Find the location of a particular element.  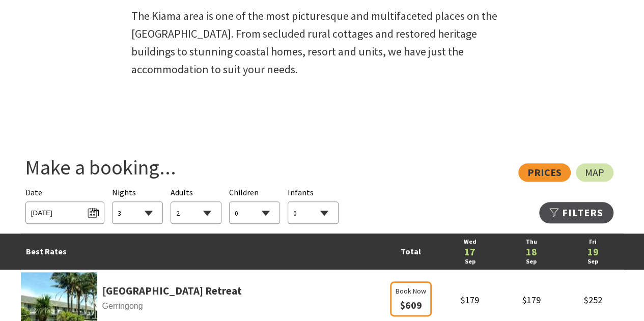

a: Map is located at coordinates (594, 172).